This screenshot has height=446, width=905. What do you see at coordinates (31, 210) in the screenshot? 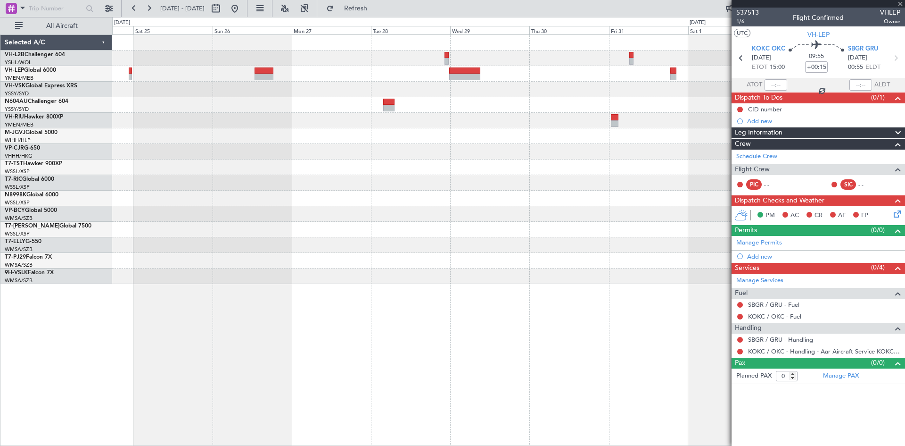
I see `a: VP-BCYGlobal 5000` at bounding box center [31, 210].